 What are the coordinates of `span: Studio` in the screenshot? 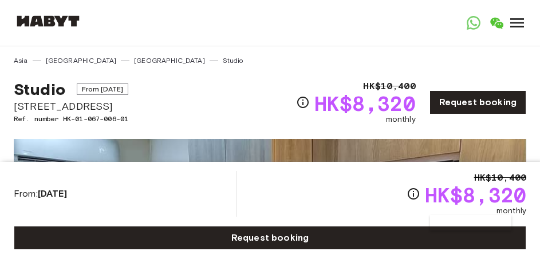 It's located at (39, 89).